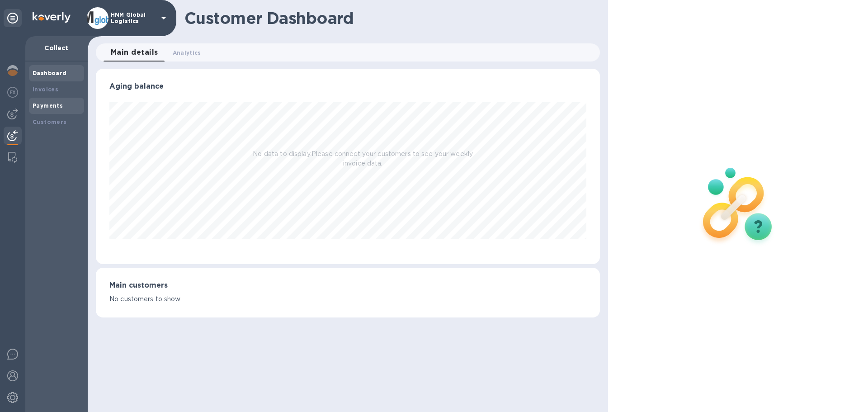  What do you see at coordinates (348, 86) in the screenshot?
I see `h3: Aging balance` at bounding box center [348, 86].